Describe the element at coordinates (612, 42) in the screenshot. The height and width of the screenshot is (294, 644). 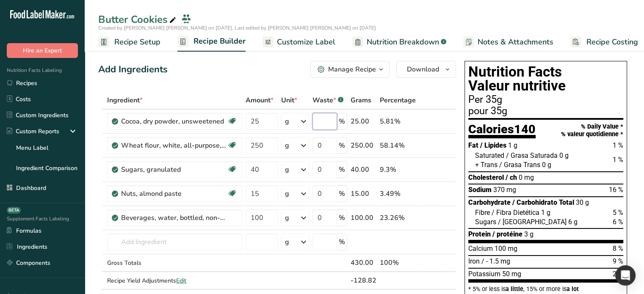
I see `span: Recipe Costing` at that location.